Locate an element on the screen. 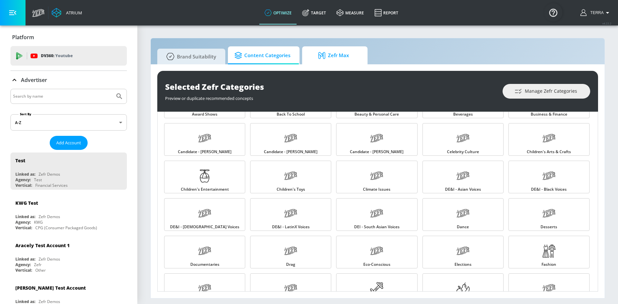  a: Dance is located at coordinates (463, 215).